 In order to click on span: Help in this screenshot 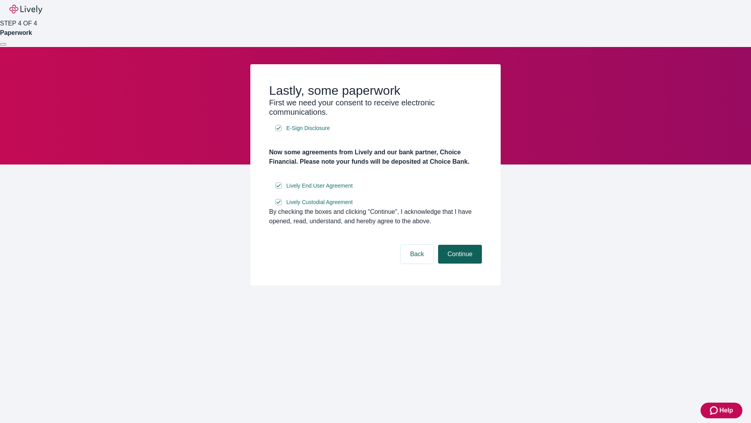, I will do `click(726, 410)`.